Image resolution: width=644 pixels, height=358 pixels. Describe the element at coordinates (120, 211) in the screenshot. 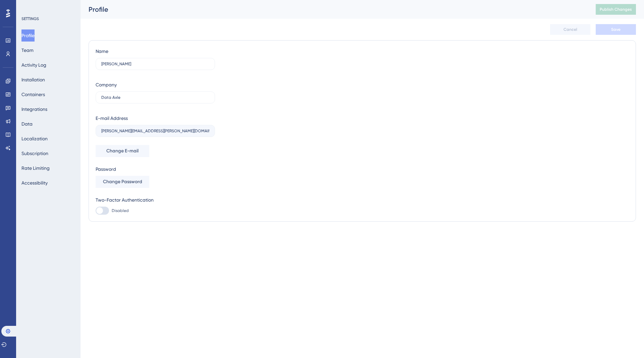

I see `span: Disabled` at that location.